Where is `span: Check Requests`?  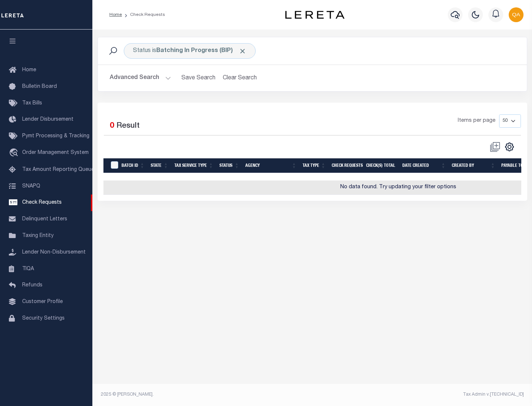
span: Check Requests is located at coordinates (41, 203).